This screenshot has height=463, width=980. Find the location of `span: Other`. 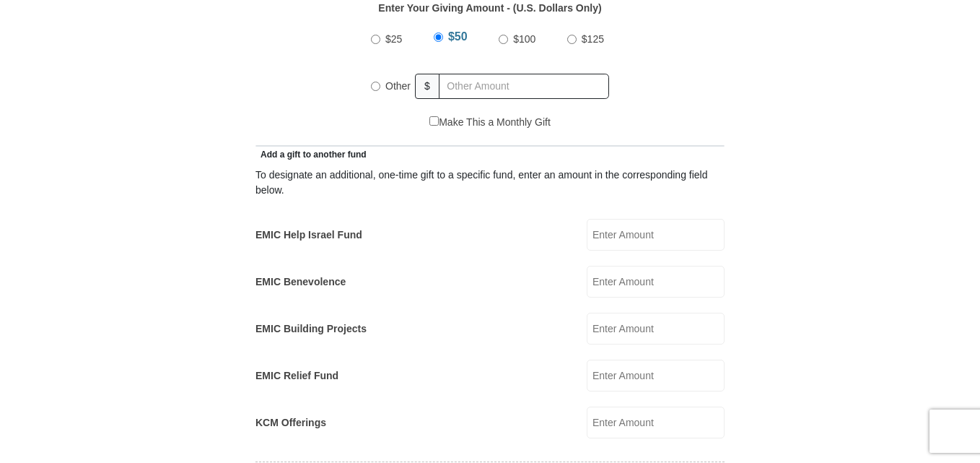

span: Other is located at coordinates (397, 86).